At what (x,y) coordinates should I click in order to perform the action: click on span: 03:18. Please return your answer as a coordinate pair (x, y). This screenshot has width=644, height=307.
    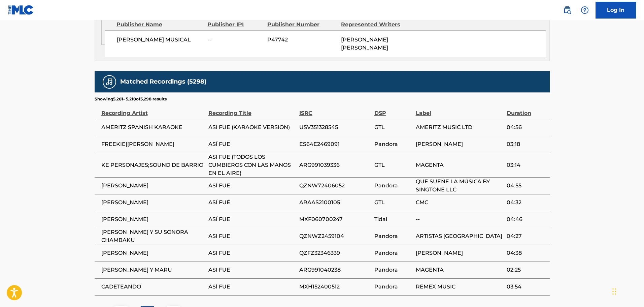
    Looking at the image, I should click on (526, 144).